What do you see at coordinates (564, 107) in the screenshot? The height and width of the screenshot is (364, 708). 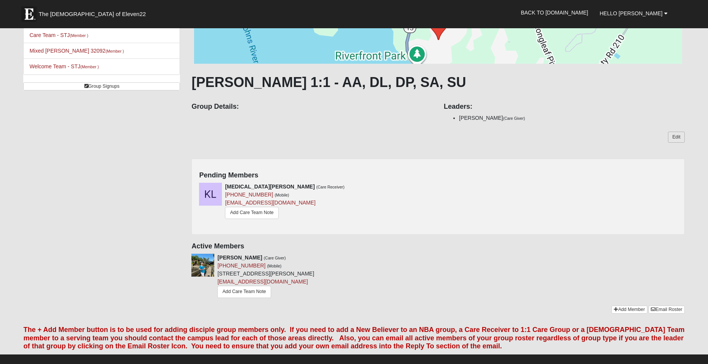 I see `h4: Leaders:` at bounding box center [564, 107].